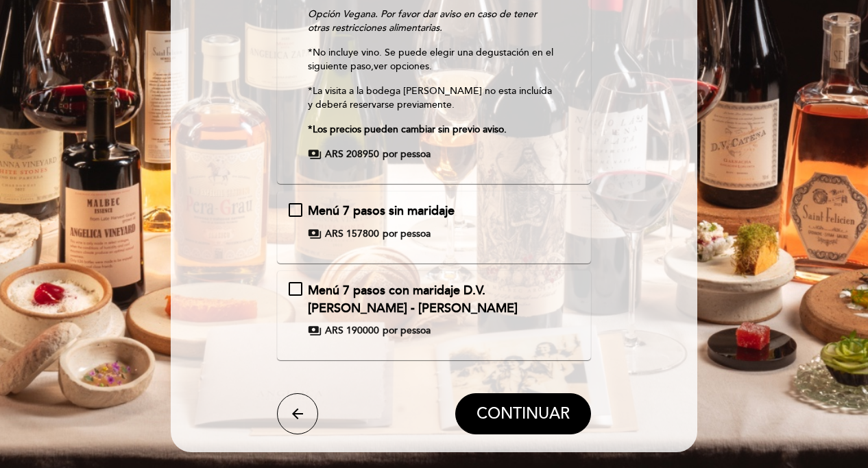  What do you see at coordinates (523, 413) in the screenshot?
I see `button: CONTINUAR` at bounding box center [523, 413].